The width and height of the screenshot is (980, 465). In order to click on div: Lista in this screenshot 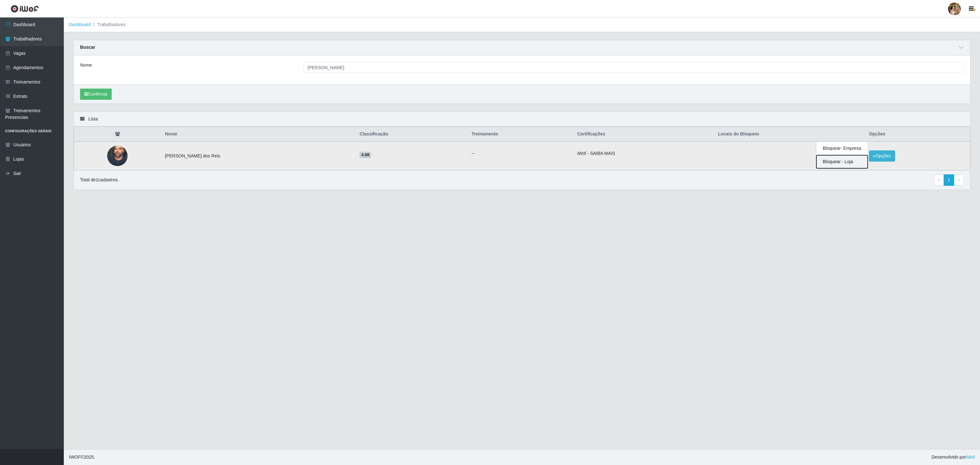, I will do `click(522, 119)`.